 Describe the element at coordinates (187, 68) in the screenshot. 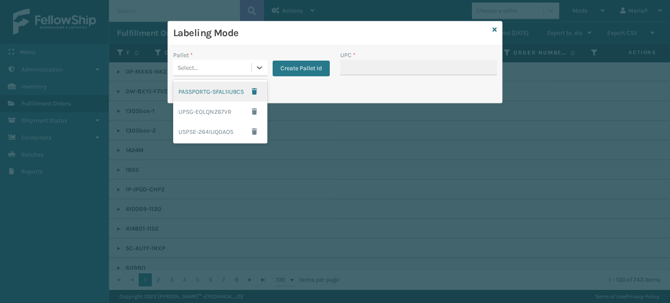

I see `div: Select...` at that location.